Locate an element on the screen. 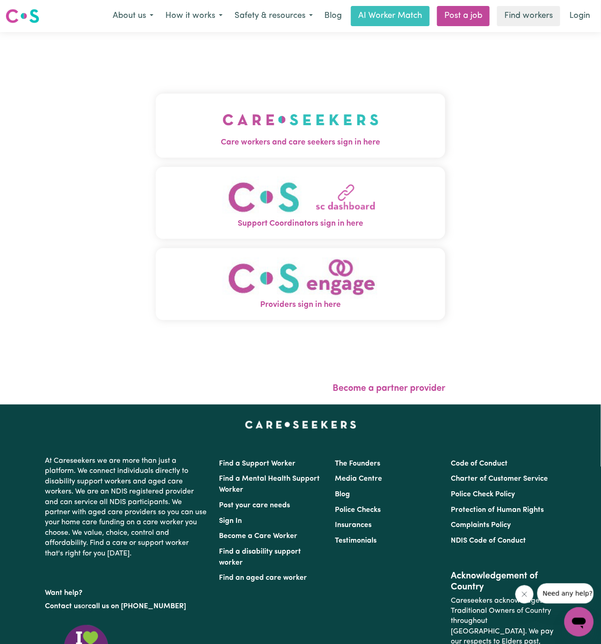  a: Find workers is located at coordinates (529, 16).